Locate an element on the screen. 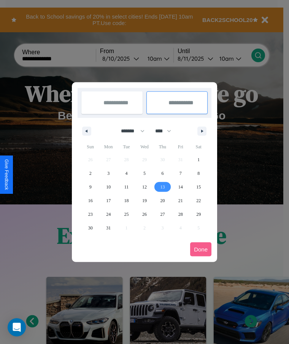  button: 4 is located at coordinates (126, 173).